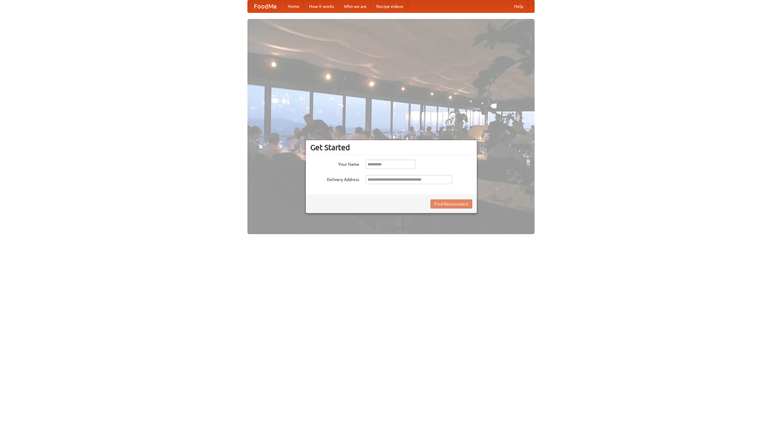 This screenshot has width=782, height=432. Describe the element at coordinates (294, 6) in the screenshot. I see `a: Home` at that location.